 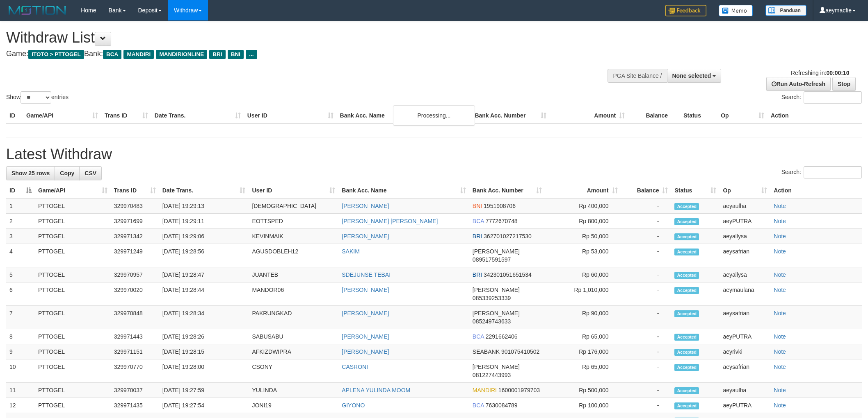 I want to click on td: JONI19, so click(x=294, y=406).